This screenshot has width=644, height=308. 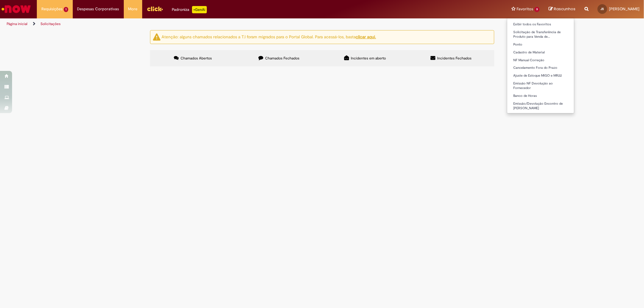 What do you see at coordinates (541, 86) in the screenshot?
I see `a: Emissão NF Devolução ao Fornecedor` at bounding box center [541, 86].